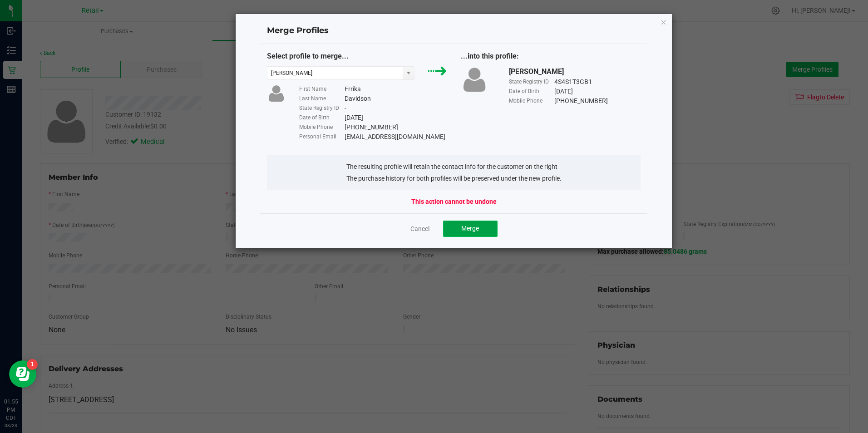  Describe the element at coordinates (470, 228) in the screenshot. I see `button: Merge` at that location.